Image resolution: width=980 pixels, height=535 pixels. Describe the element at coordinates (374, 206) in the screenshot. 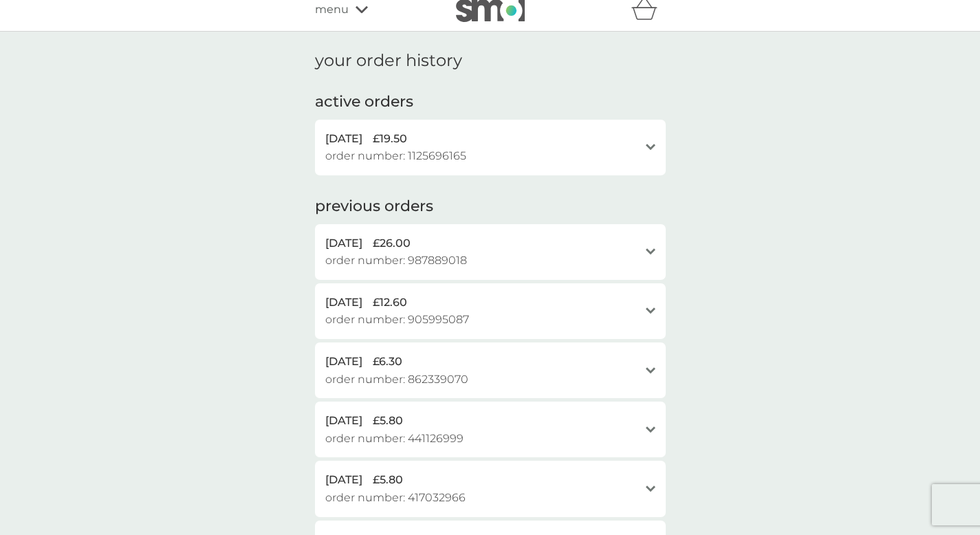

I see `h2: previous orders` at that location.